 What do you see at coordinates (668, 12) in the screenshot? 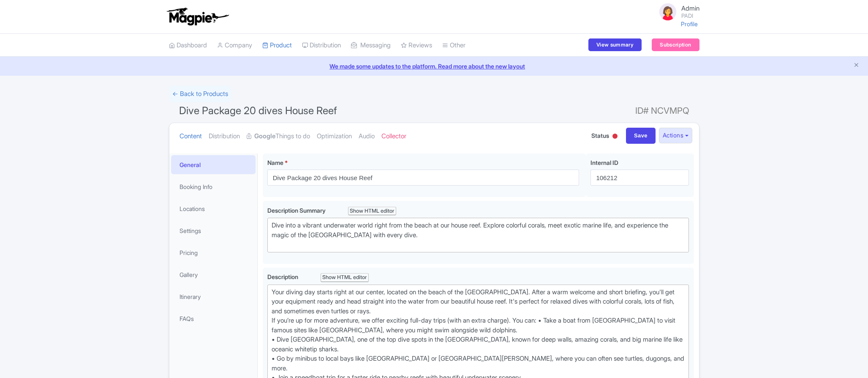
I see `img: avatar_key_member-9c1dde93af8b07d7383eb8b5fb890c87.png` at bounding box center [668, 12].